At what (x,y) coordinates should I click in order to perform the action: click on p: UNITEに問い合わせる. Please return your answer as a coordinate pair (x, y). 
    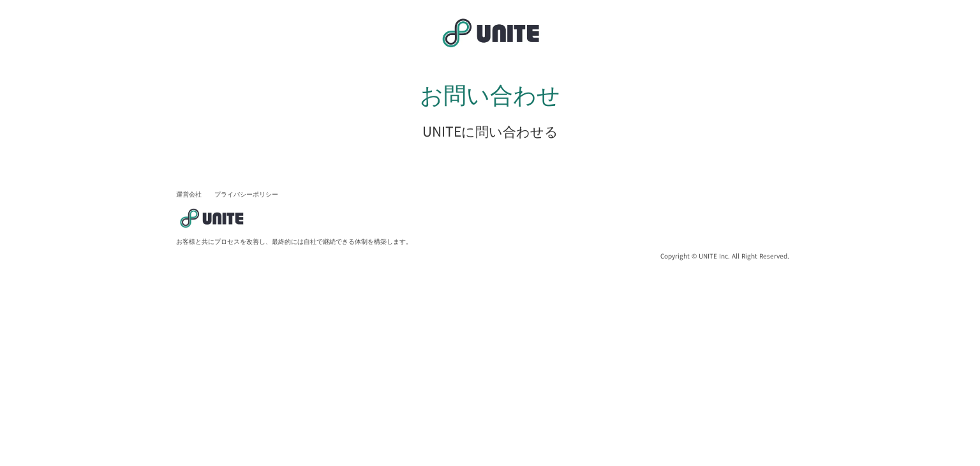
    Looking at the image, I should click on (490, 131).